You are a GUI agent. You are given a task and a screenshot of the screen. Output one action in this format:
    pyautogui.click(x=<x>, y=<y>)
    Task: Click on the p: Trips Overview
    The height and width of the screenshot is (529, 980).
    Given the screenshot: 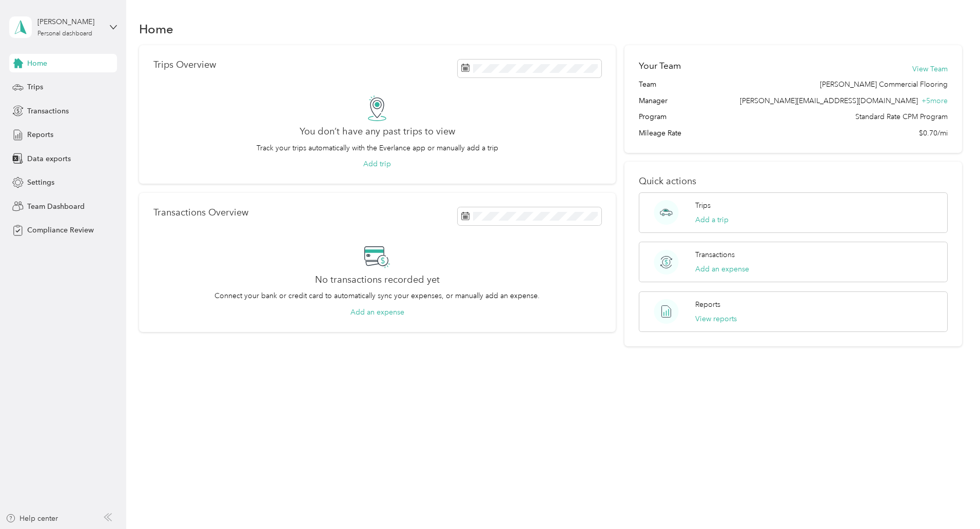 What is the action you would take?
    pyautogui.click(x=185, y=64)
    